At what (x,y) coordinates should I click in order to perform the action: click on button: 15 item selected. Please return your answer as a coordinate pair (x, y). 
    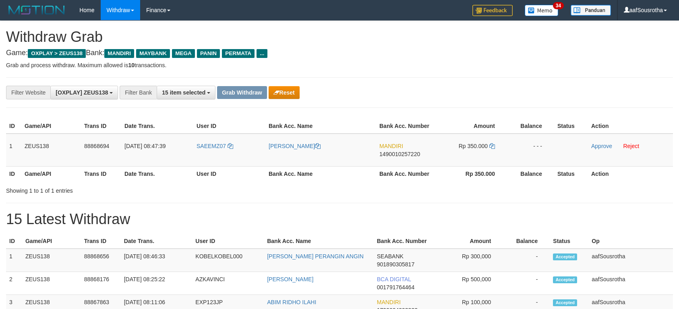
    Looking at the image, I should click on (186, 93).